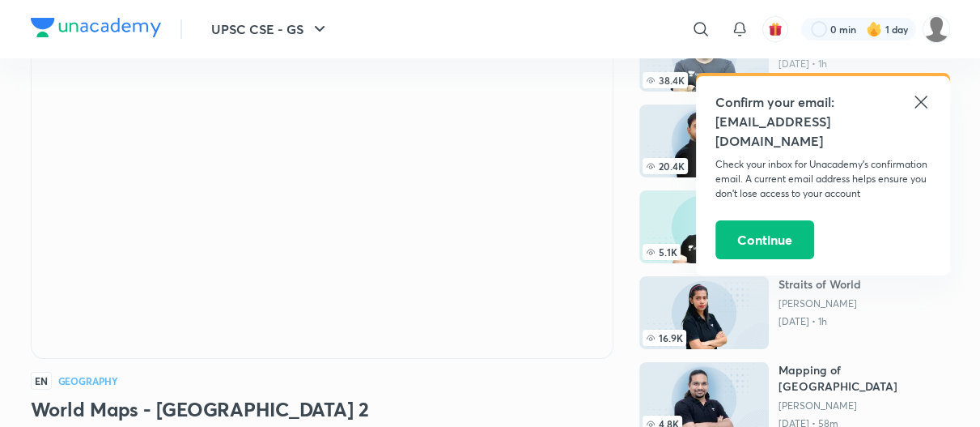 This screenshot has width=980, height=427. Describe the element at coordinates (820, 284) in the screenshot. I see `h6: Straits of World` at that location.